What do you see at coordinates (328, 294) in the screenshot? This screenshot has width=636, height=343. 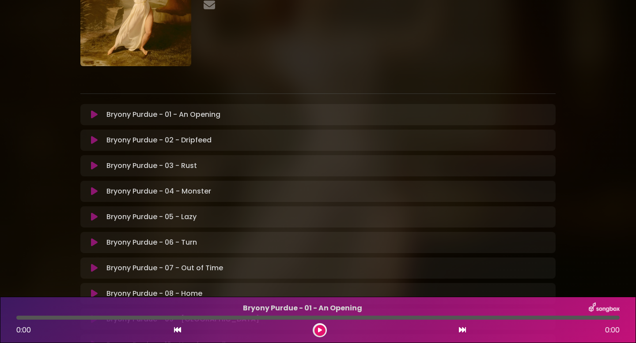 I see `p: Bryony Purdue - 08 - Home` at bounding box center [328, 294].